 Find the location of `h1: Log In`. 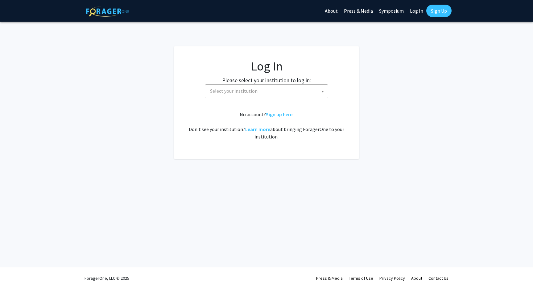

h1: Log In is located at coordinates (267, 66).